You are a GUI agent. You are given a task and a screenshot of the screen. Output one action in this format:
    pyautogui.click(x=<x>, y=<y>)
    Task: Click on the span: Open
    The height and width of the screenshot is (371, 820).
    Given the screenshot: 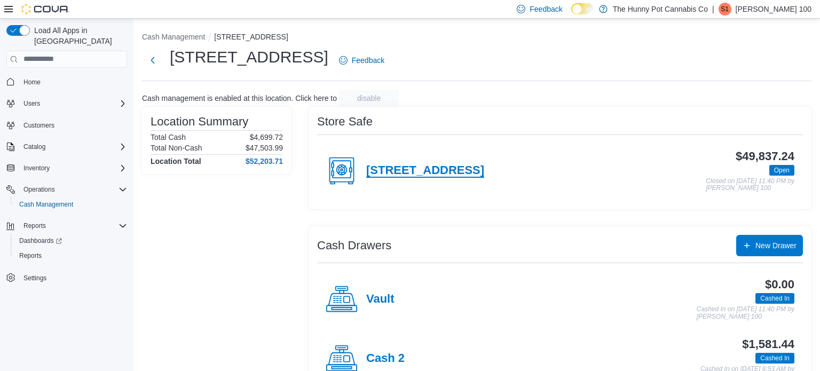 What is the action you would take?
    pyautogui.click(x=781, y=170)
    